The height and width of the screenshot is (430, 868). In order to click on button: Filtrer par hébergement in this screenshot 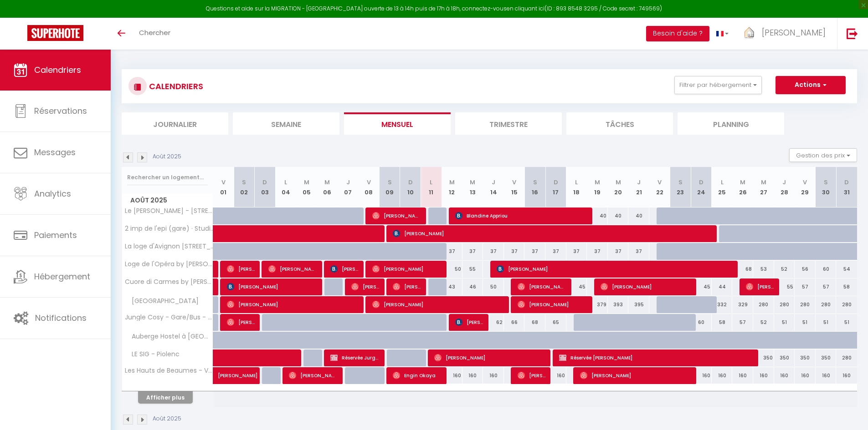, I will do `click(718, 85)`.